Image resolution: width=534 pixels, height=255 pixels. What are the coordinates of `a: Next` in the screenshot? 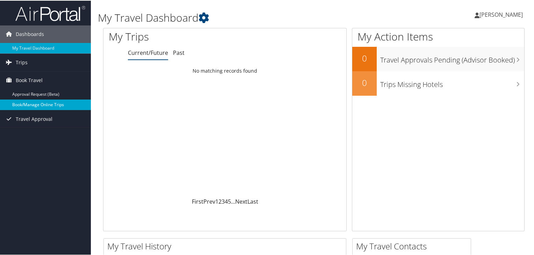 It's located at (241, 201).